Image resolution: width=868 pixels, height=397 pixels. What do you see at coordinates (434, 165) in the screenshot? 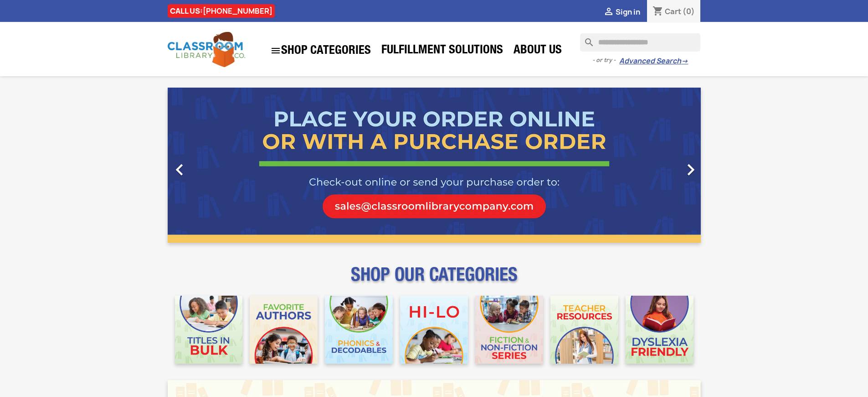
I see `ul: Carousel container` at bounding box center [434, 165].